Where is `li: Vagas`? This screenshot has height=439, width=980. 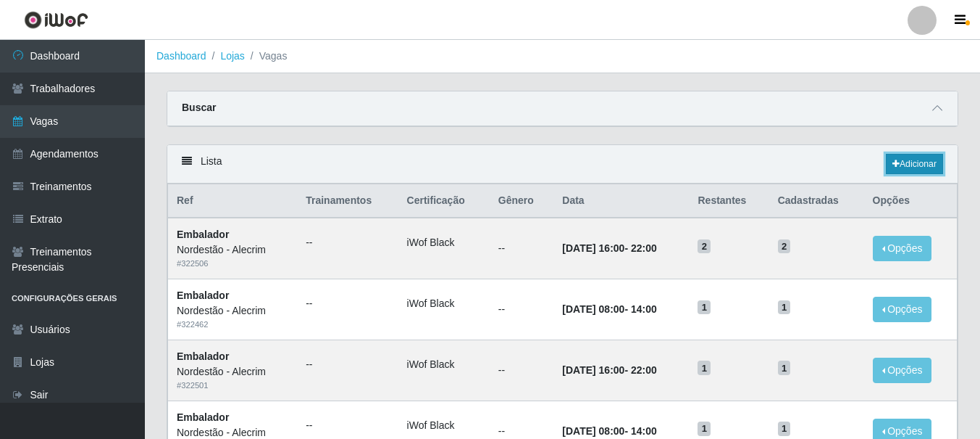 li: Vagas is located at coordinates (266, 56).